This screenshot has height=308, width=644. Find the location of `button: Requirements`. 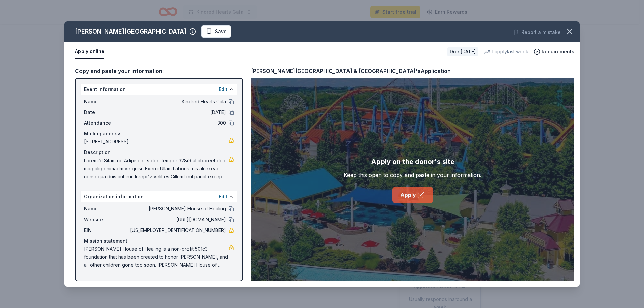

button: Requirements is located at coordinates (554, 52).